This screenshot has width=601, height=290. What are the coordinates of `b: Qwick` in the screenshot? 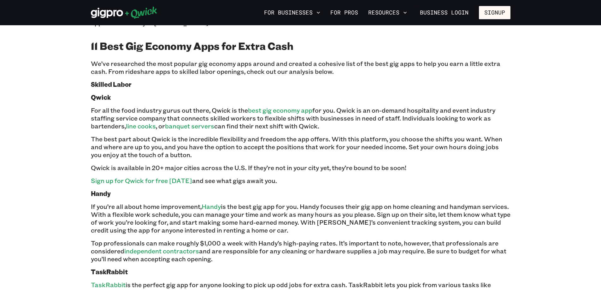 It's located at (101, 97).